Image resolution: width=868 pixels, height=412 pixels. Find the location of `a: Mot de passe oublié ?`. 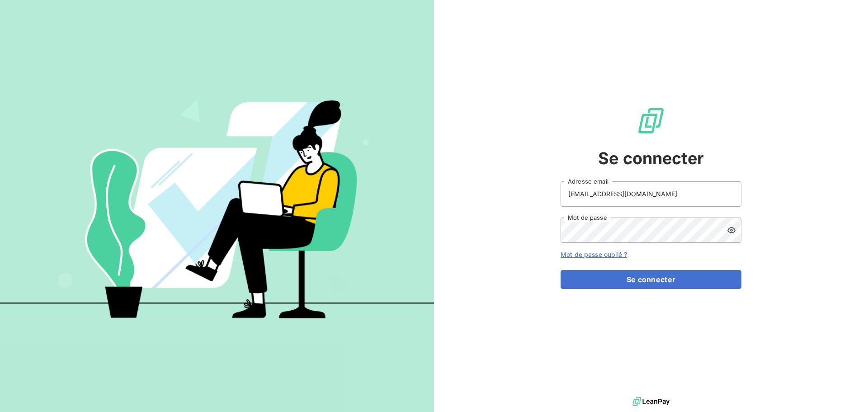

a: Mot de passe oublié ? is located at coordinates (594, 254).